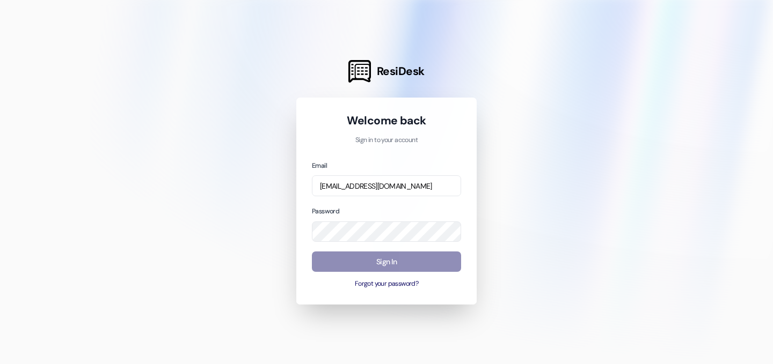 The width and height of the screenshot is (773, 364). I want to click on p: Sign in to your account, so click(386, 141).